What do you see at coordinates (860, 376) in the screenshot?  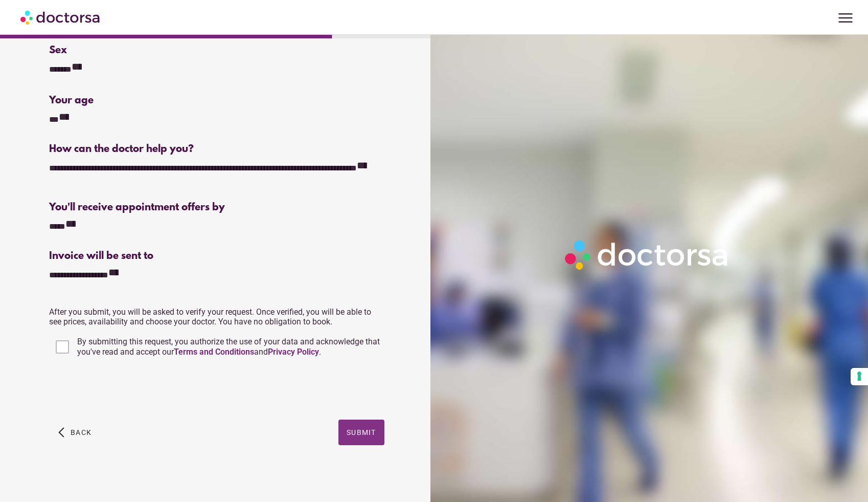 I see `button: Your consent preferences for tracking technologies` at bounding box center [860, 376].